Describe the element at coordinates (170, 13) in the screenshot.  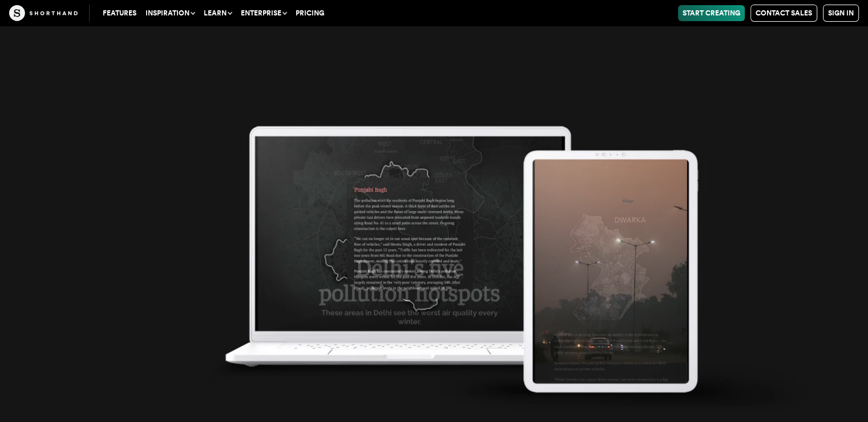
I see `button: Inspiration` at that location.